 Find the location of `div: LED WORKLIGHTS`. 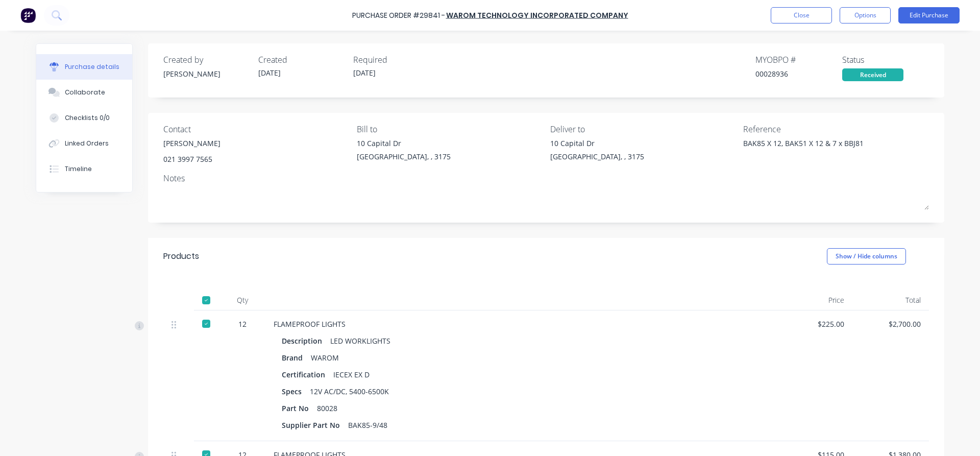

div: LED WORKLIGHTS is located at coordinates (361, 340).